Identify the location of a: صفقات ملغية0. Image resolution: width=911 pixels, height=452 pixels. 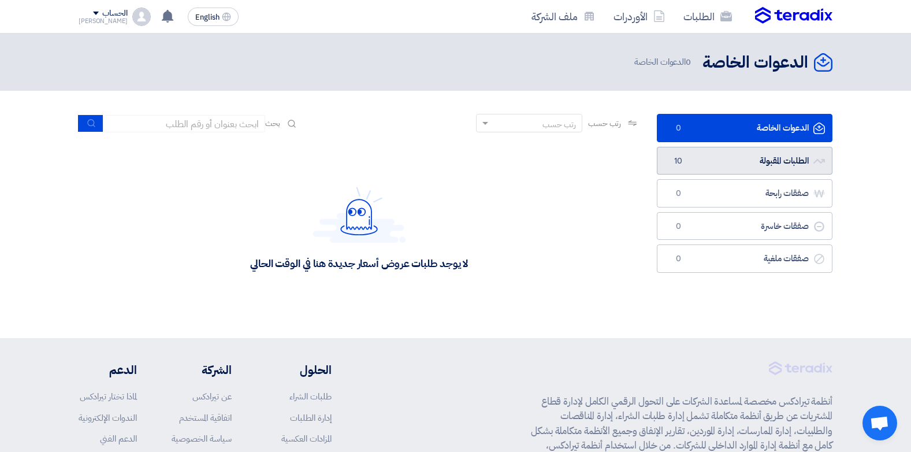
(745, 258).